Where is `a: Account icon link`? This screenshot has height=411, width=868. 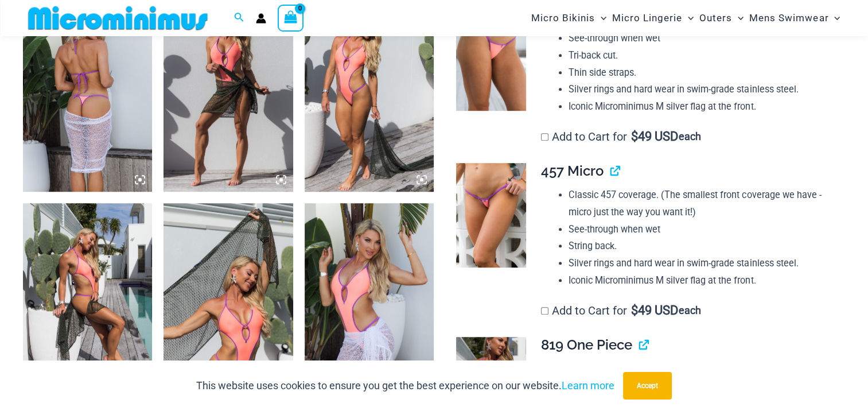 a: Account icon link is located at coordinates (261, 18).